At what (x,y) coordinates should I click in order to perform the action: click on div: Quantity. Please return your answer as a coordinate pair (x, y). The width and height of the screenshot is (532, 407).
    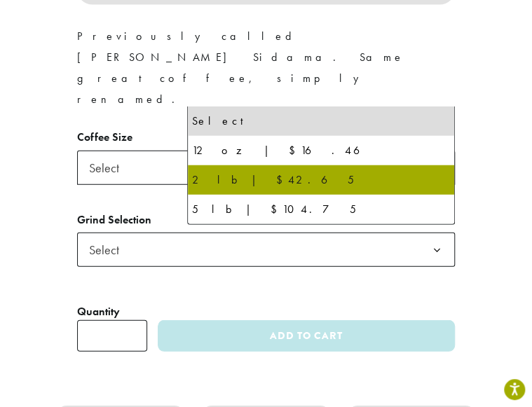
    Looking at the image, I should click on (266, 312).